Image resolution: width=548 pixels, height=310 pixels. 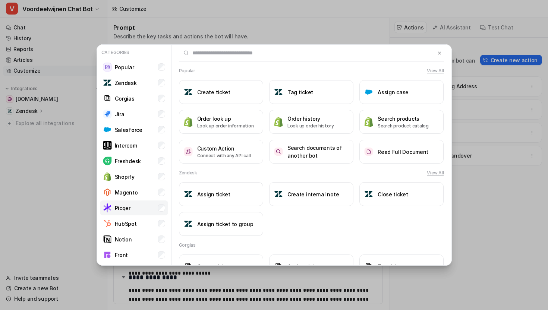 I want to click on button: Assign ticket to groupAssign ticket to group, so click(x=221, y=224).